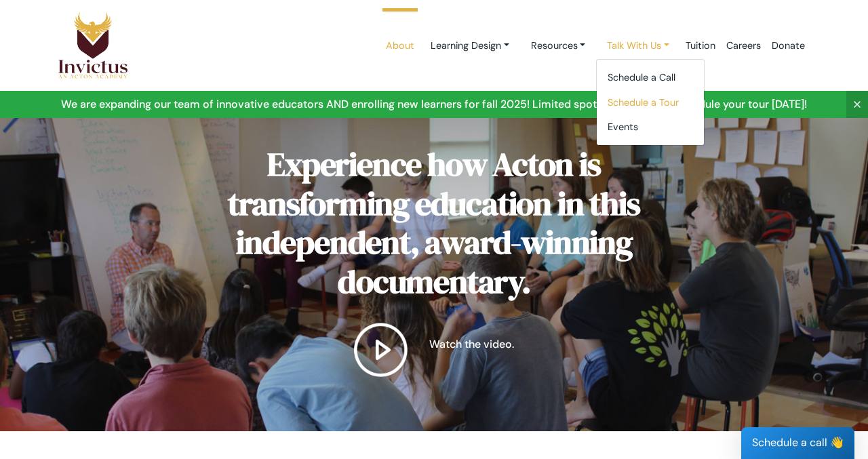 The image size is (868, 459). I want to click on div: Schedule a call 👋, so click(797, 443).